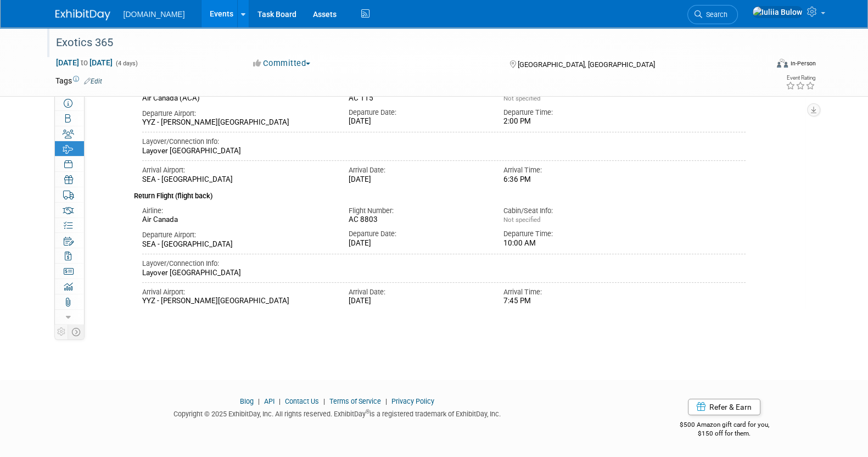 The image size is (868, 457). What do you see at coordinates (724, 434) in the screenshot?
I see `div: $150 off for them.` at bounding box center [724, 434].